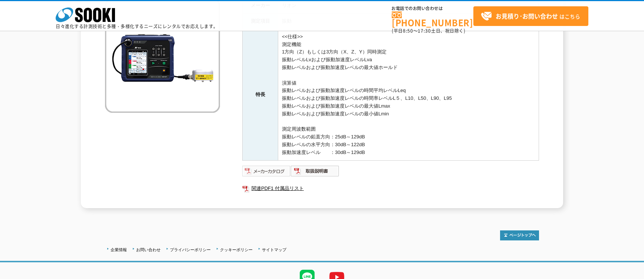  What do you see at coordinates (531, 16) in the screenshot?
I see `a: お見積り･お問い合わせはこちら` at bounding box center [531, 16].